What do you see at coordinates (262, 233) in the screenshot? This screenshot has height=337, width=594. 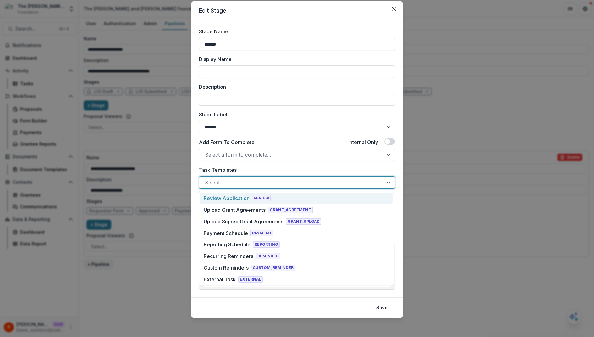 I see `span: PAYMENT` at bounding box center [262, 233].